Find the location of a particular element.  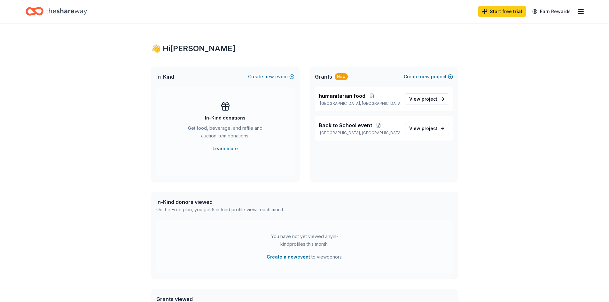

span: Grants is located at coordinates (323, 77).